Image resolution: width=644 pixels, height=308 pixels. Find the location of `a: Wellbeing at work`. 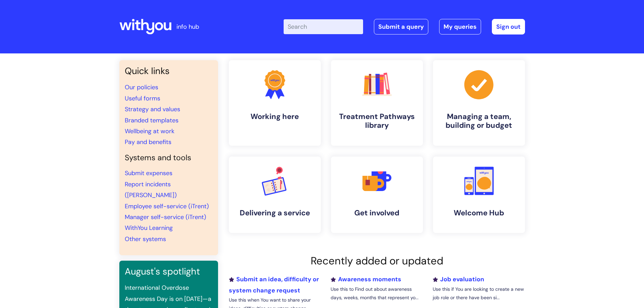

a: Wellbeing at work is located at coordinates (149, 131).